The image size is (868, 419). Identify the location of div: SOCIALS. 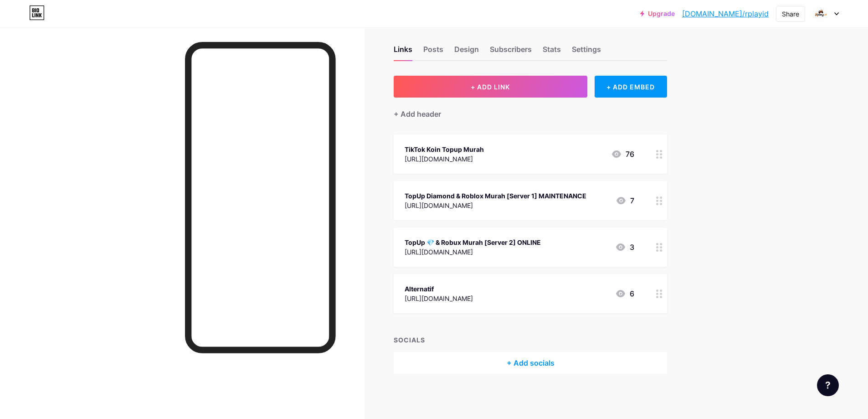
(530, 340).